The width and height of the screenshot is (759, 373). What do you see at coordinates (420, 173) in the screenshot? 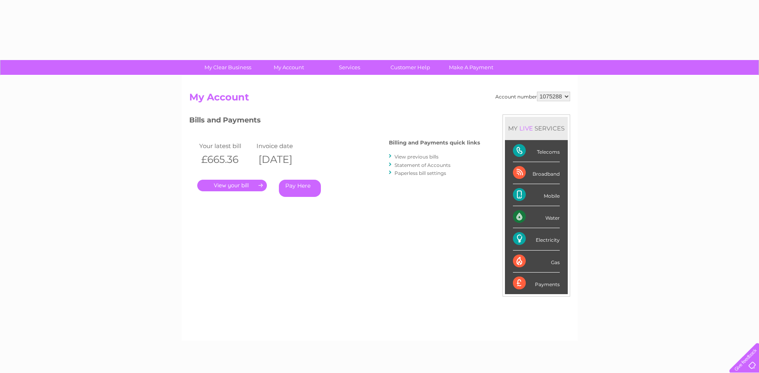
I see `a: Paperless bill settings` at bounding box center [420, 173].